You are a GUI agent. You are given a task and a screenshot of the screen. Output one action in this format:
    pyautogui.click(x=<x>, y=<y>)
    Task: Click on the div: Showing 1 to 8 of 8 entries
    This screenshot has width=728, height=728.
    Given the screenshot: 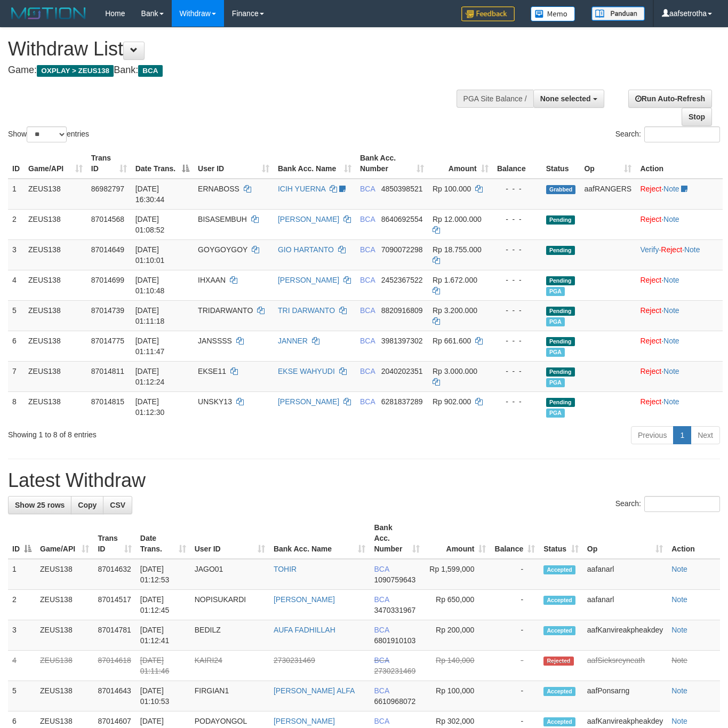 What is the action you would take?
    pyautogui.click(x=151, y=433)
    